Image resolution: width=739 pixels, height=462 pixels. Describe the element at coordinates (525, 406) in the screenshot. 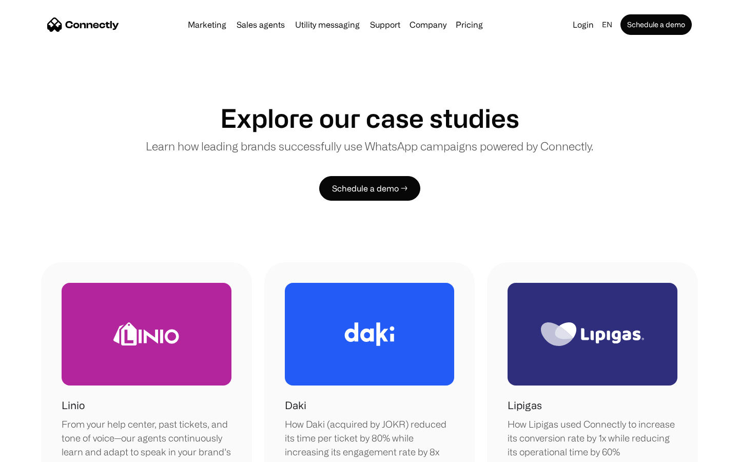

I see `h1: Lipigas` at that location.